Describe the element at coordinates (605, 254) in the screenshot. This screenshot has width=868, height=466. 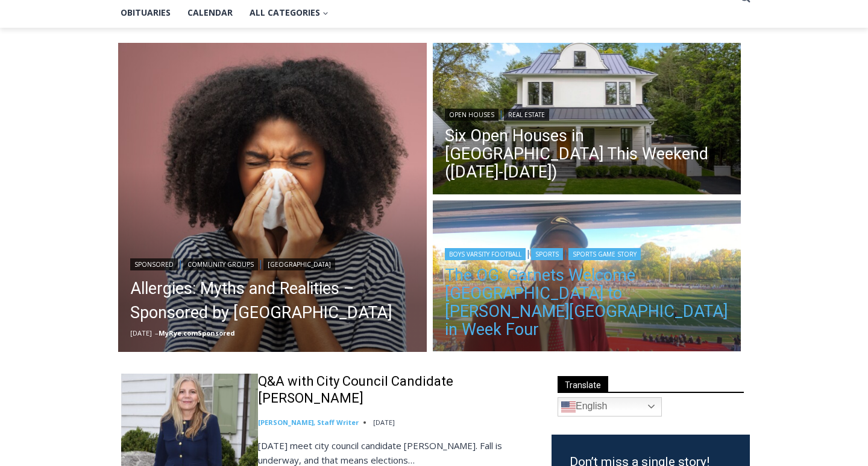
I see `a: Sports Game Story` at that location.